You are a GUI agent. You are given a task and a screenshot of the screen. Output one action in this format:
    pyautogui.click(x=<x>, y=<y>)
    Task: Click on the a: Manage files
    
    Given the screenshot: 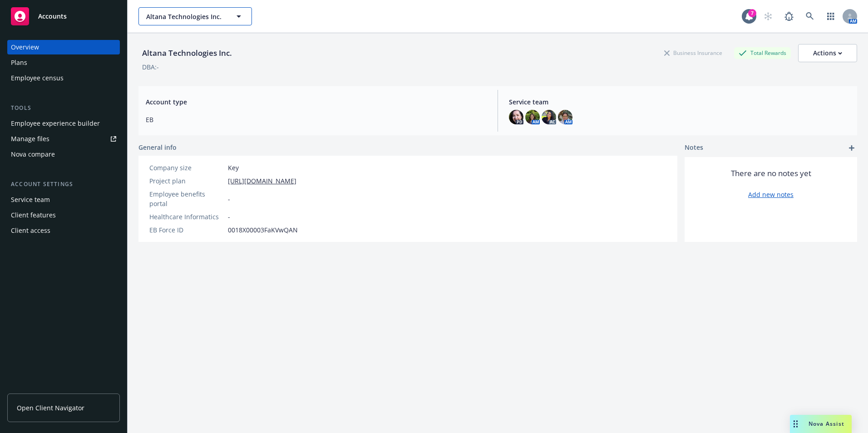 What is the action you would take?
    pyautogui.click(x=64, y=139)
    